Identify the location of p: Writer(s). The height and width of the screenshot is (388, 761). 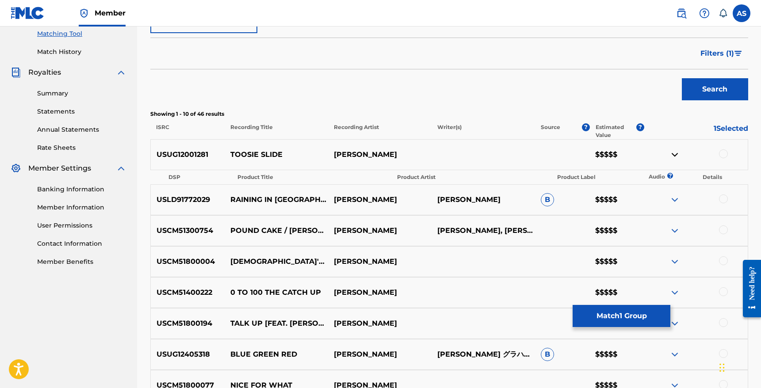
(483, 131).